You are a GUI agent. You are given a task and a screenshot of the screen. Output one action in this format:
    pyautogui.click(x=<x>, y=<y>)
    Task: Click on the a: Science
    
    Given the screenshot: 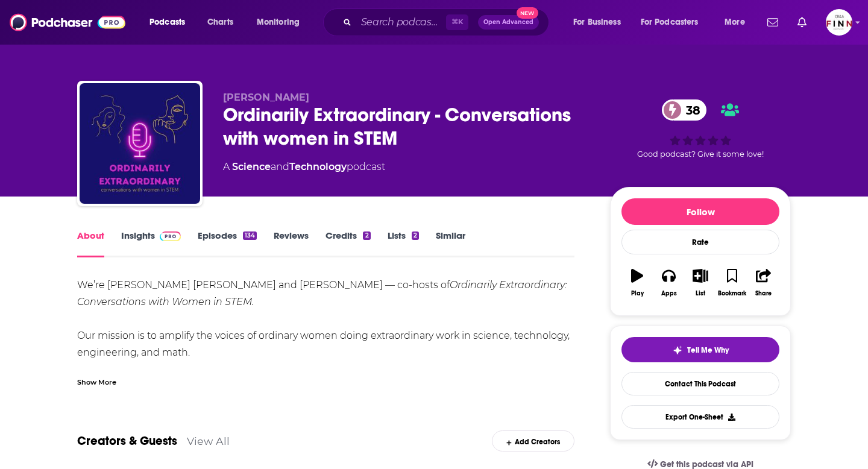 What is the action you would take?
    pyautogui.click(x=252, y=166)
    